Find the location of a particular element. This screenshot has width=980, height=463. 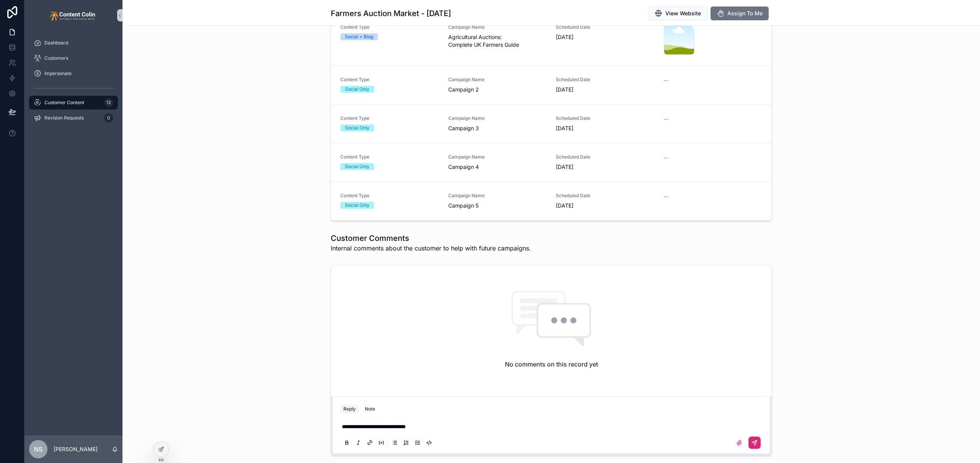

span: Campaign 4 is located at coordinates (498, 167).